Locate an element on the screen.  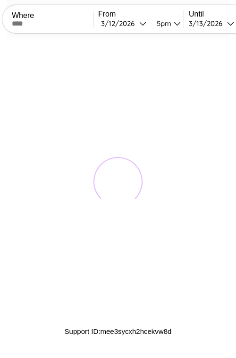
div: 5pm is located at coordinates (163, 23).